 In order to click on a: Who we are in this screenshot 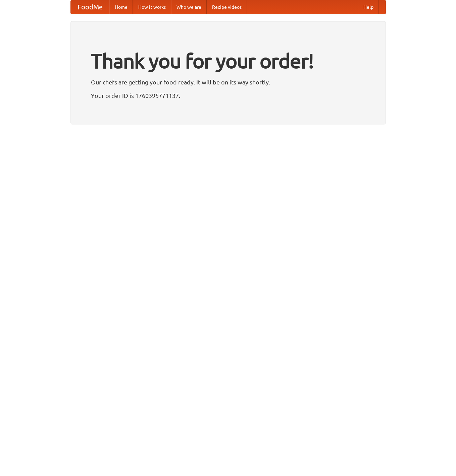, I will do `click(189, 7)`.